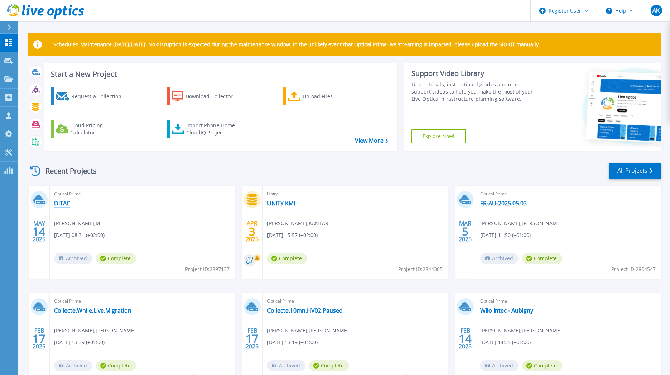  What do you see at coordinates (39, 231) in the screenshot?
I see `div: MAY 2025` at bounding box center [39, 231].